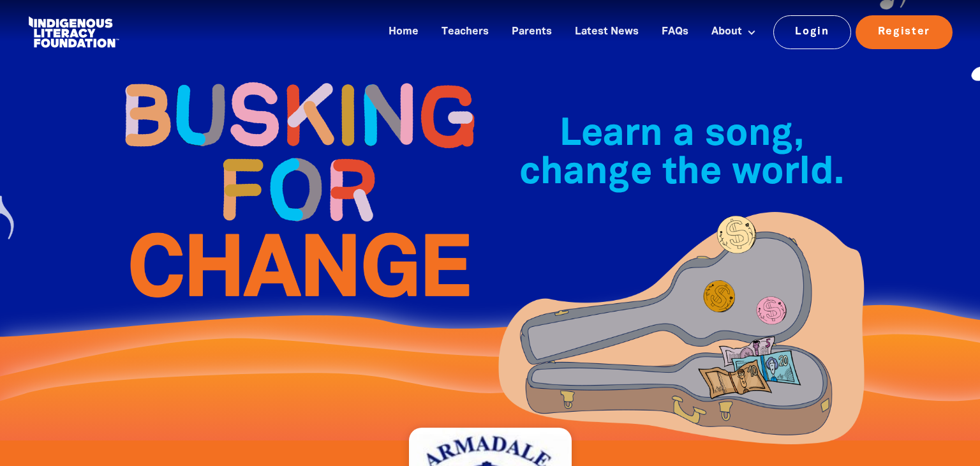 The width and height of the screenshot is (980, 466). Describe the element at coordinates (403, 32) in the screenshot. I see `a: Home` at that location.